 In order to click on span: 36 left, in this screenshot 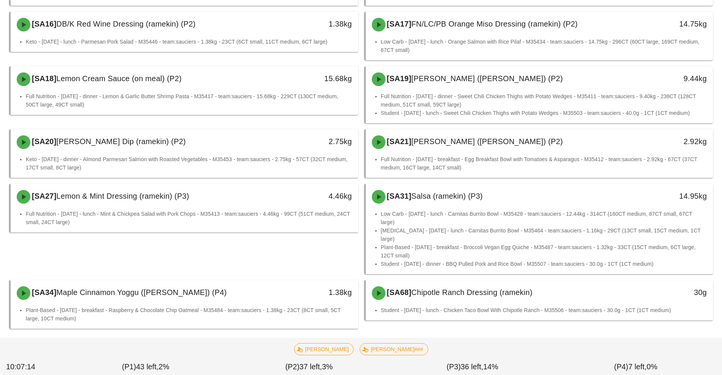, I will do `click(472, 367)`.